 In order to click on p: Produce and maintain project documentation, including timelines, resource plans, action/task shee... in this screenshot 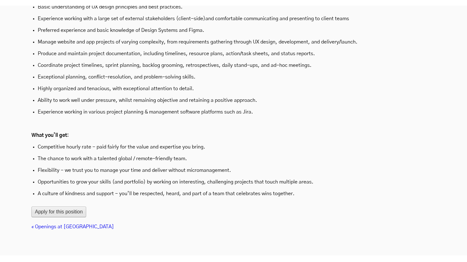, I will do `click(234, 54)`.